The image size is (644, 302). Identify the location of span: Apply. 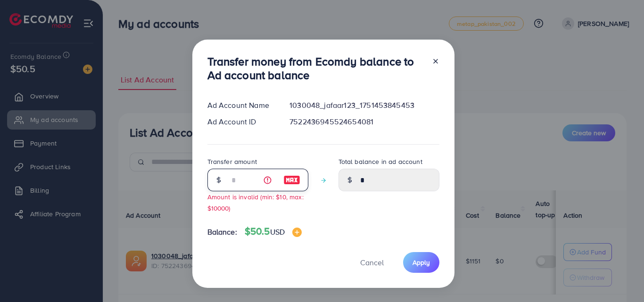
(421, 262).